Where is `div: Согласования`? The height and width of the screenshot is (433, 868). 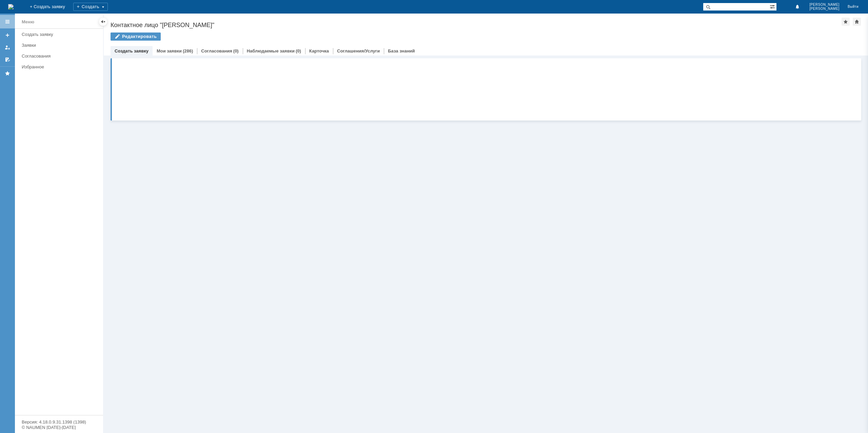 div: Согласования is located at coordinates (60, 56).